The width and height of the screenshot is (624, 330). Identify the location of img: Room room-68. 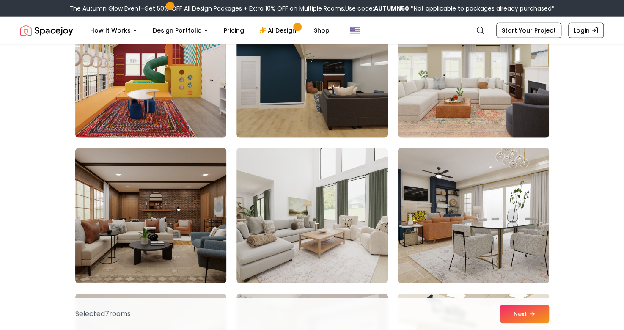
(312, 216).